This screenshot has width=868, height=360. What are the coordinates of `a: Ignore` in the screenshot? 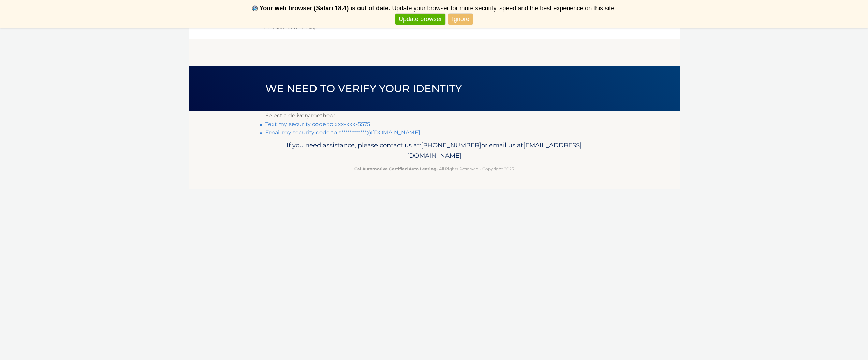 It's located at (460, 19).